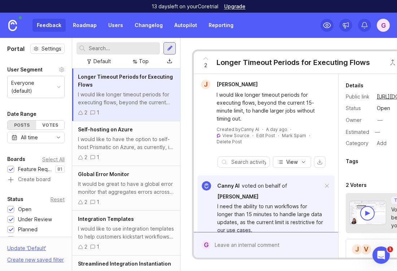 The image size is (397, 271). Describe the element at coordinates (22, 114) in the screenshot. I see `div: Date Range` at that location.